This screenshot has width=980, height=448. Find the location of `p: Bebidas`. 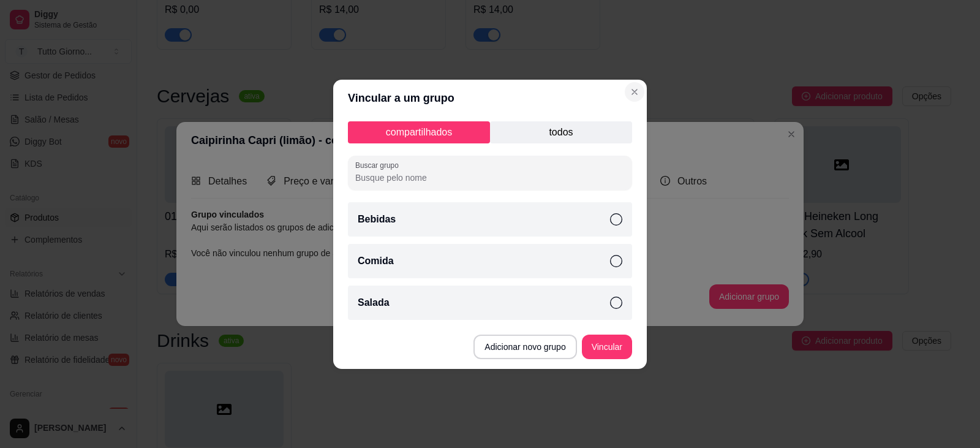

p: Bebidas is located at coordinates (377, 220).